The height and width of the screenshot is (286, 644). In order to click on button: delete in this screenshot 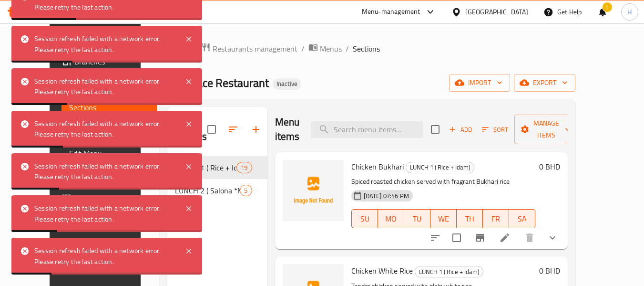, I will do `click(530, 238)`.